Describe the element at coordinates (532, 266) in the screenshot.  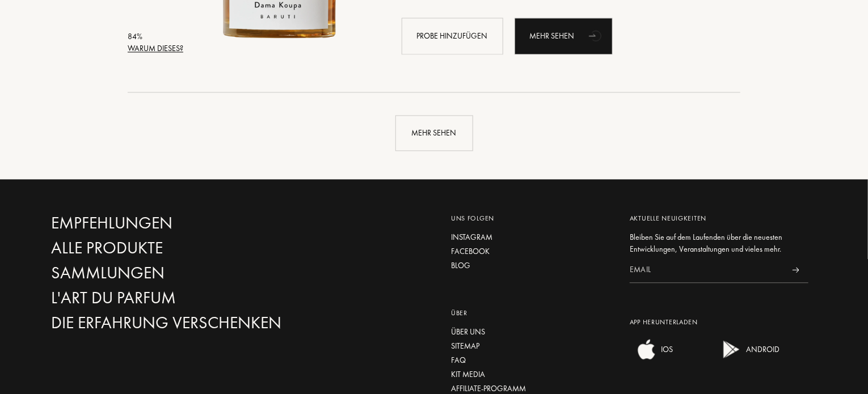
I see `div: Blog` at that location.